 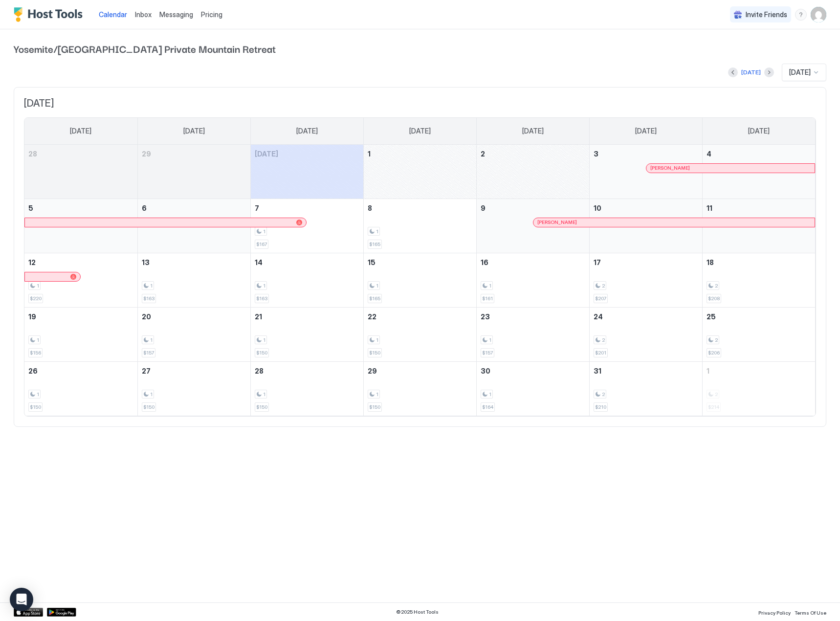 I want to click on span: 18, so click(x=710, y=262).